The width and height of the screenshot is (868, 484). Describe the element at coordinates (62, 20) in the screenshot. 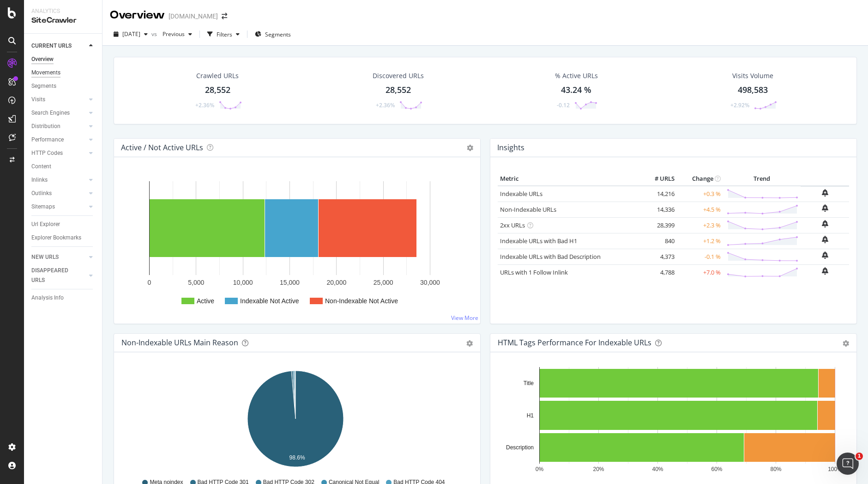

I see `div: SiteCrawler` at that location.